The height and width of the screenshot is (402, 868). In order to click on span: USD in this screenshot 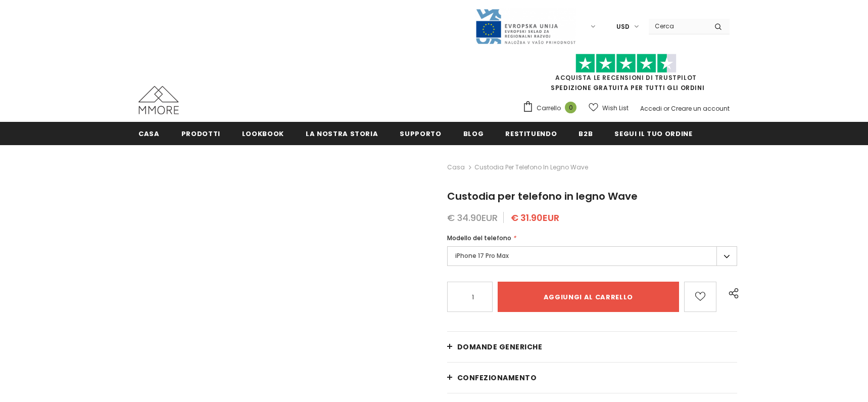, I will do `click(623, 27)`.